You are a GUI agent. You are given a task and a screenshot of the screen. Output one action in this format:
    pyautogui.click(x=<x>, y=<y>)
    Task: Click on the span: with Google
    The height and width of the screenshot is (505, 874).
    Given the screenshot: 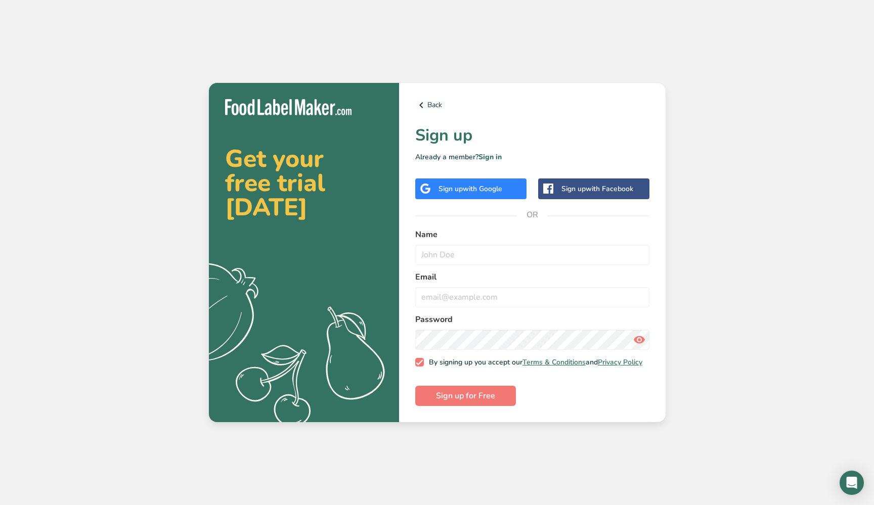 What is the action you would take?
    pyautogui.click(x=482, y=189)
    